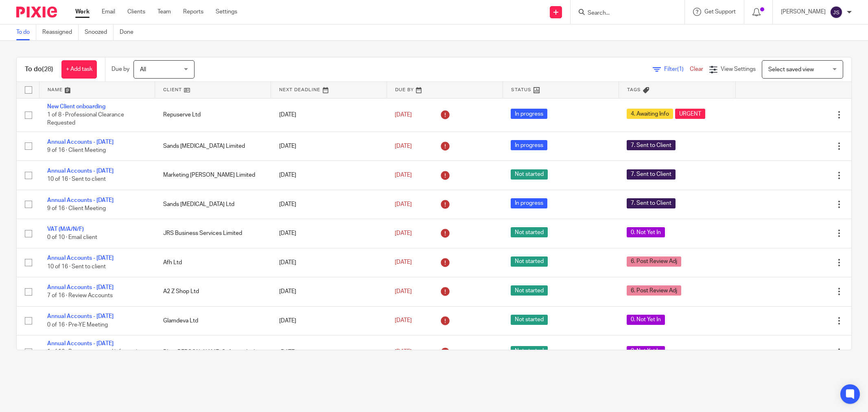 The width and height of the screenshot is (868, 412). What do you see at coordinates (121, 69) in the screenshot?
I see `p: Due by` at bounding box center [121, 69].